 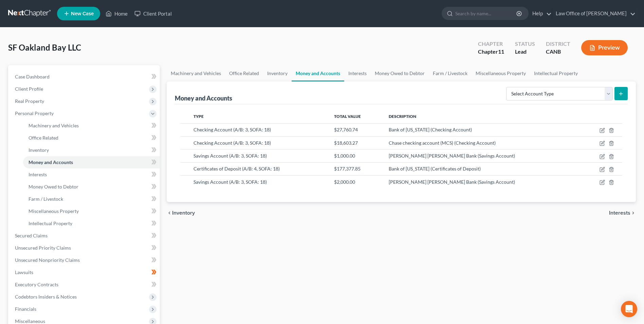 I want to click on div: Open Intercom Messenger, so click(x=629, y=309).